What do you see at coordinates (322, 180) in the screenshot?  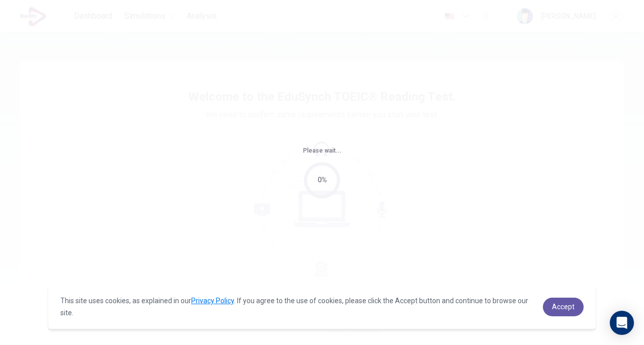 I see `div: 0%` at bounding box center [322, 180].